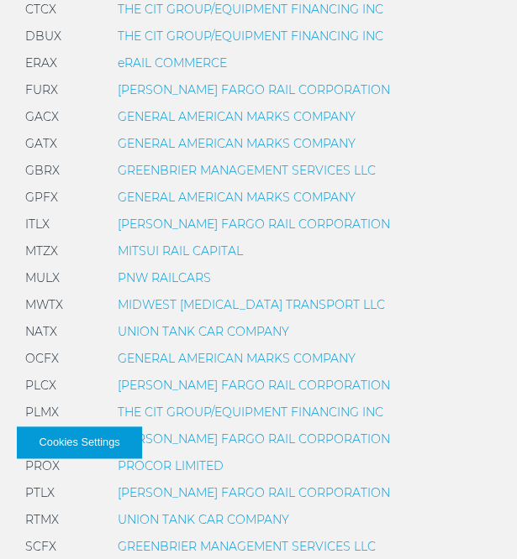 The width and height of the screenshot is (517, 559). Describe the element at coordinates (40, 547) in the screenshot. I see `span: SCFX` at that location.